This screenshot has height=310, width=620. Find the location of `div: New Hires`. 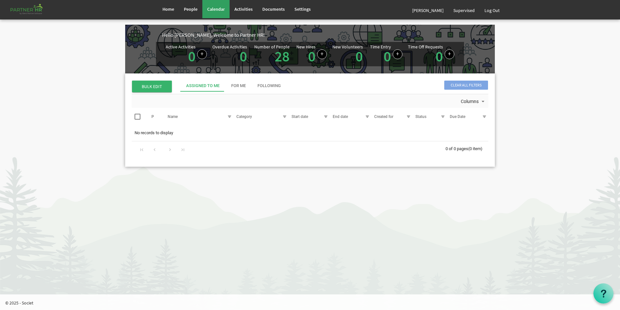

div: New Hires is located at coordinates (306, 47).